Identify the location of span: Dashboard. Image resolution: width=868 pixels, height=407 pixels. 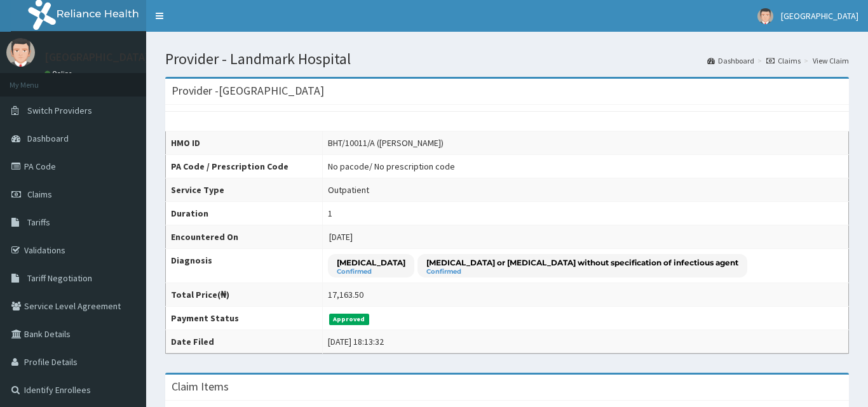
(47, 139).